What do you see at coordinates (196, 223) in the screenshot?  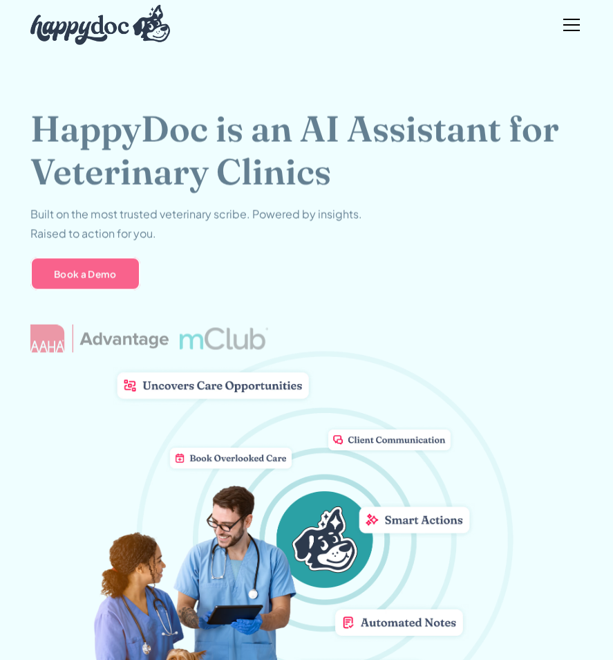 I see `p: Built on the most trusted veterinary scribe. Powered by insights. Raised to action for you.` at bounding box center [196, 223].